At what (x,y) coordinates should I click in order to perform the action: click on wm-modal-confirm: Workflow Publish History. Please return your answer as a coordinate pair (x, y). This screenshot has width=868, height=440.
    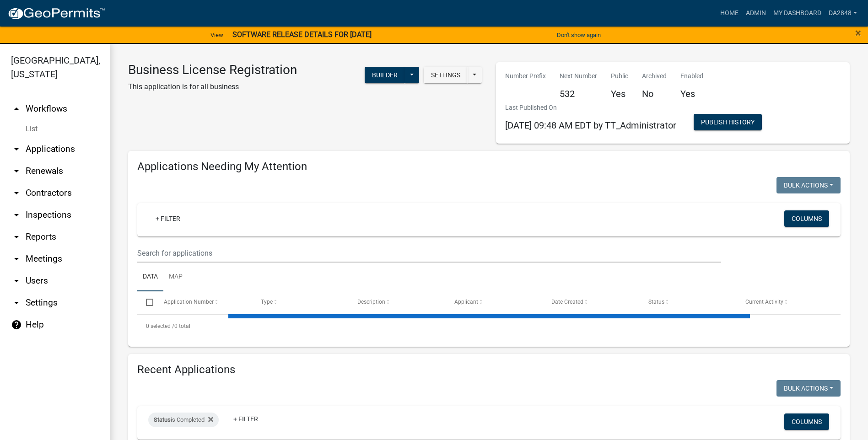
    Looking at the image, I should click on (728, 123).